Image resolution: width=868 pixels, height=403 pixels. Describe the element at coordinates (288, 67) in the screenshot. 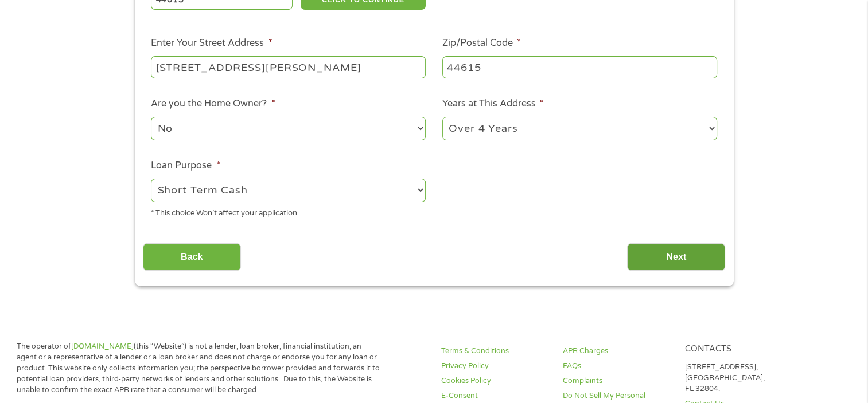

I see `input: 1 Main Street` at that location.